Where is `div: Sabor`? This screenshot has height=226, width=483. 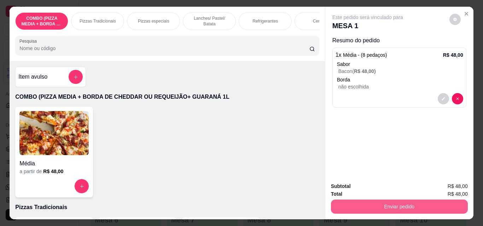
div: Sabor is located at coordinates (400, 64).